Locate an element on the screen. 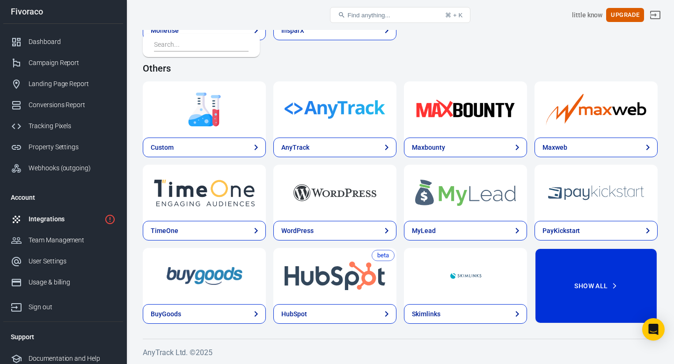  div: MyLead is located at coordinates (424, 231).